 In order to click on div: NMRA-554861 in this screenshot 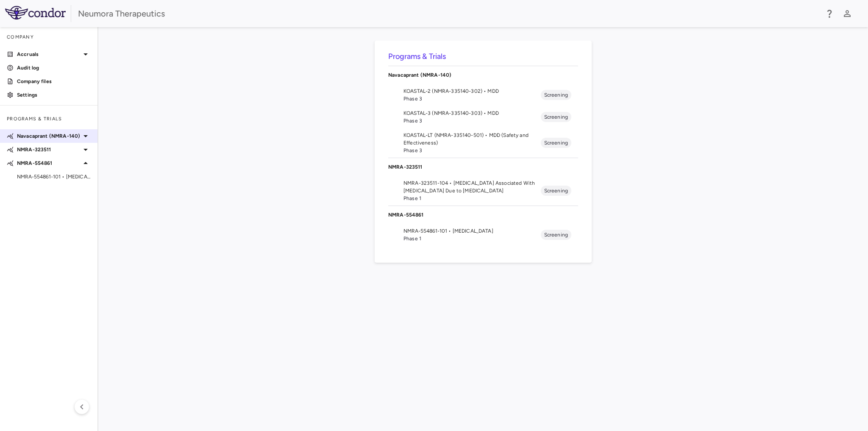, I will do `click(483, 215)`.